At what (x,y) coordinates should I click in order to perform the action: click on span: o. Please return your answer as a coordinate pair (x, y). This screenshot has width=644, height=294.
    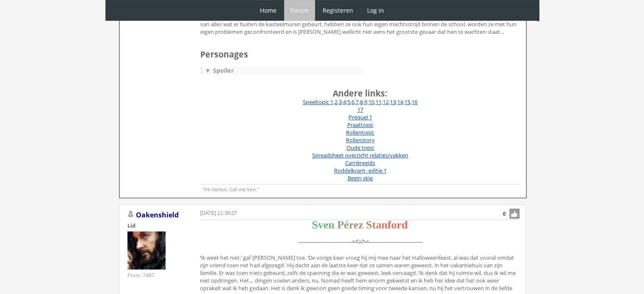
    Looking at the image, I should click on (394, 224).